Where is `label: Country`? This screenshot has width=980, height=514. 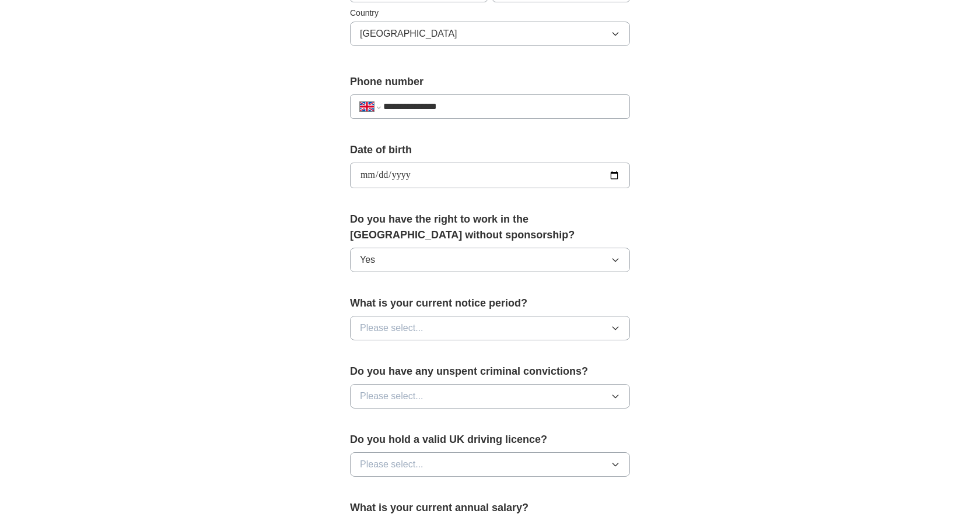
label: Country is located at coordinates (490, 13).